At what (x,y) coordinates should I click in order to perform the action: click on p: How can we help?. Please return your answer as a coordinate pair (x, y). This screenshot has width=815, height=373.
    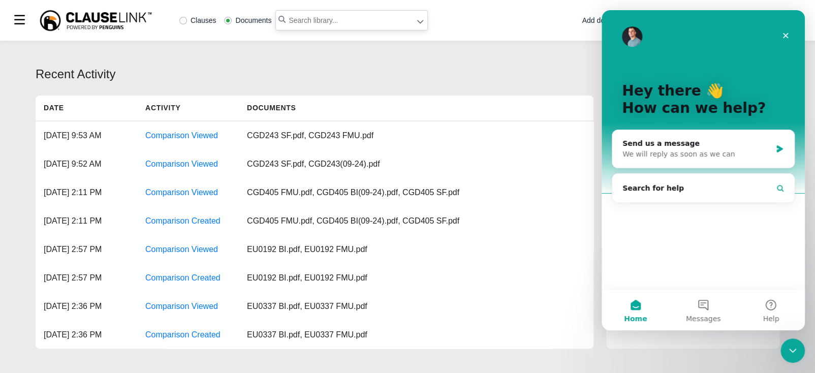
    Looking at the image, I should click on (102, 98).